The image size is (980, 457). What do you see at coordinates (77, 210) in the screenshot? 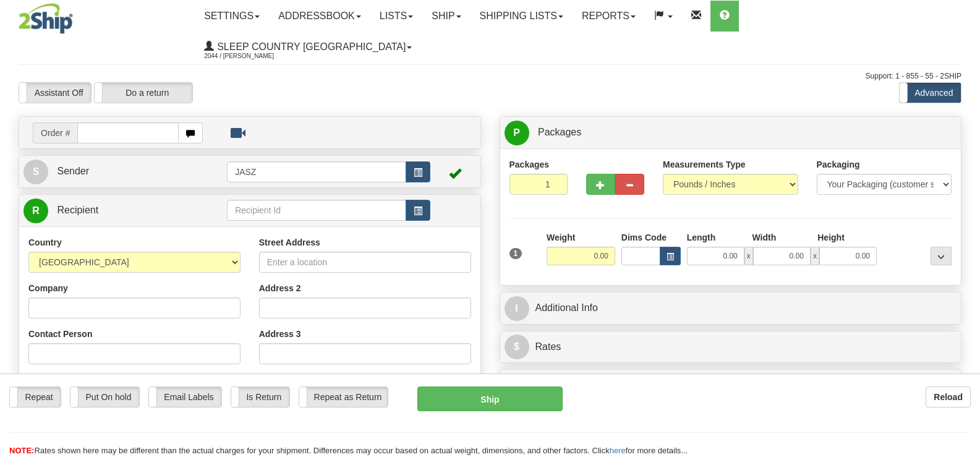
I see `span: Recipient` at bounding box center [77, 210].